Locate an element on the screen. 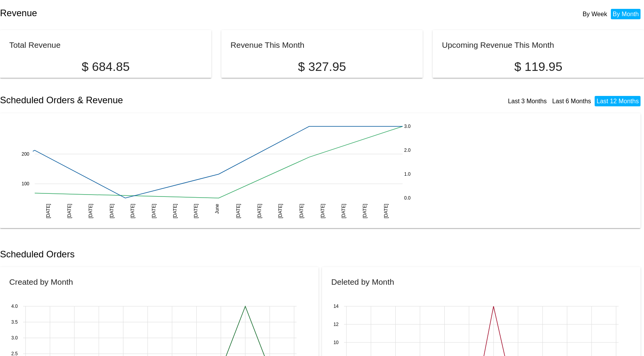  p: $ 684.85 is located at coordinates (105, 66).